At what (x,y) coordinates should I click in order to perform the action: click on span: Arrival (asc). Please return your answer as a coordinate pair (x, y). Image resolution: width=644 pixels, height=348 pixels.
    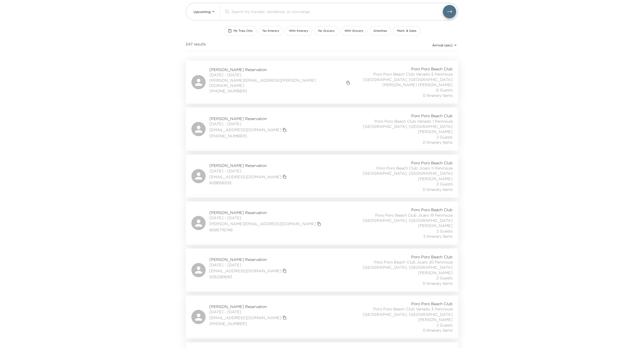
    Looking at the image, I should click on (442, 45).